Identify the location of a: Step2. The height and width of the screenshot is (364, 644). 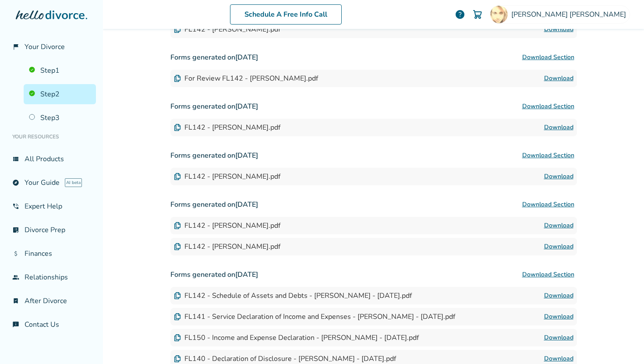
(60, 94).